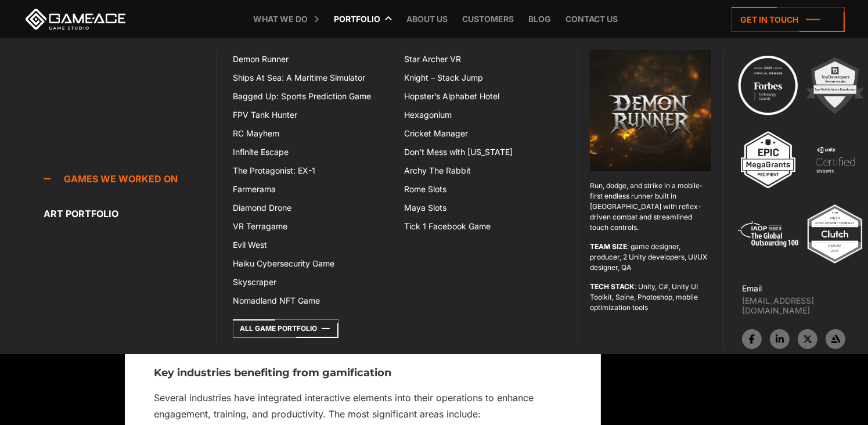  What do you see at coordinates (482, 171) in the screenshot?
I see `a: Archy The Rabbit` at bounding box center [482, 171].